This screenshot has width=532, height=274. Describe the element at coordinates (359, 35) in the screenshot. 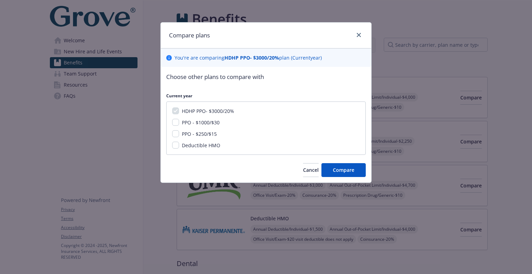

I see `a: close` at that location.